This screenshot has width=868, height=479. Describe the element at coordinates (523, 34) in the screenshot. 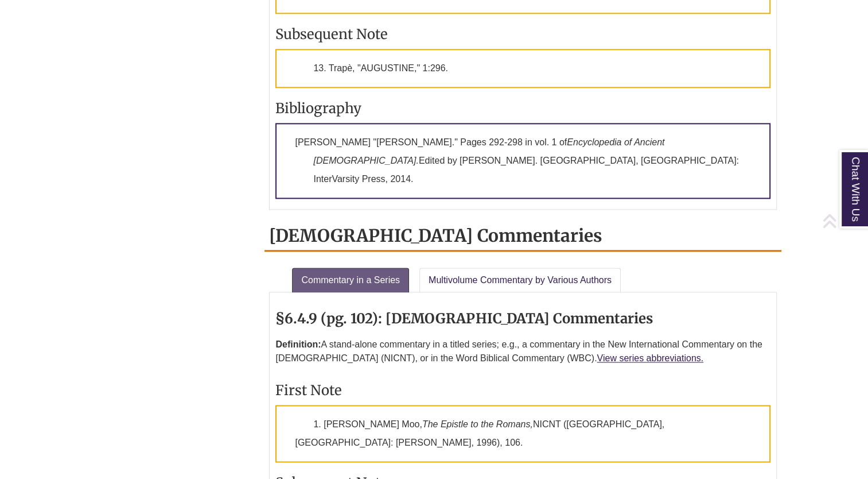

I see `h3: Subsequent Note` at that location.